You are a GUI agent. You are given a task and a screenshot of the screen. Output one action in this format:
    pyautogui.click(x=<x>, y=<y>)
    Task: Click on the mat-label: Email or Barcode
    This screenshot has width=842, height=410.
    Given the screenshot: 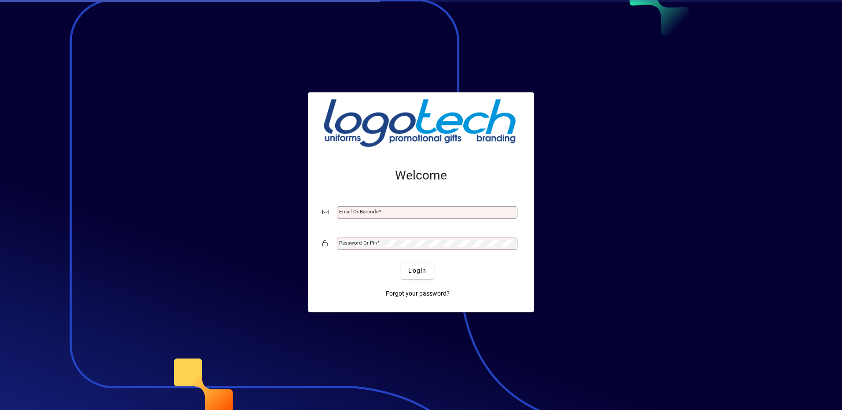 What is the action you would take?
    pyautogui.click(x=359, y=212)
    